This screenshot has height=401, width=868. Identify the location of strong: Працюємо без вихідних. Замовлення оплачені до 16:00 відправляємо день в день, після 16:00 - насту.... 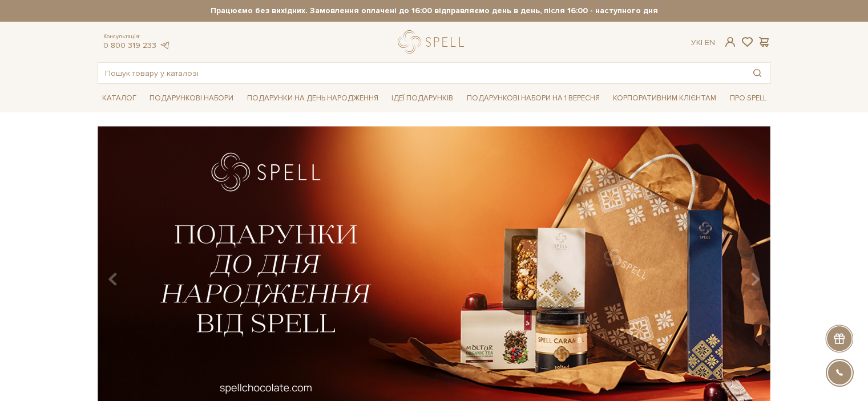
(435, 11).